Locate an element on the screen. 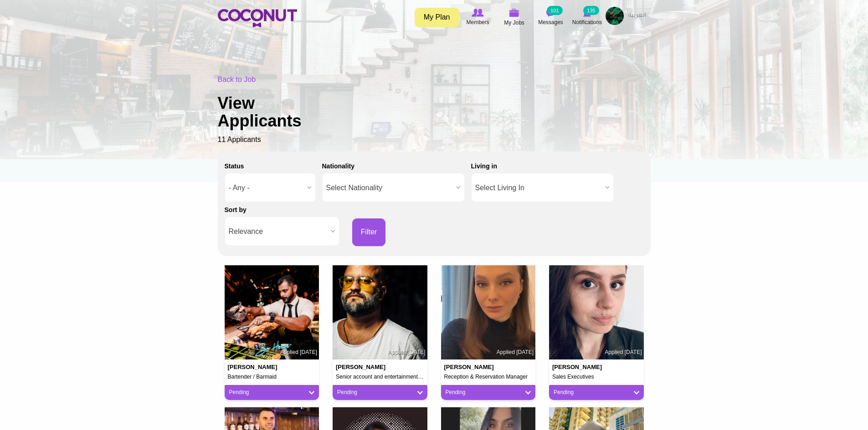 The image size is (868, 430). span: Notifications is located at coordinates (587, 22).